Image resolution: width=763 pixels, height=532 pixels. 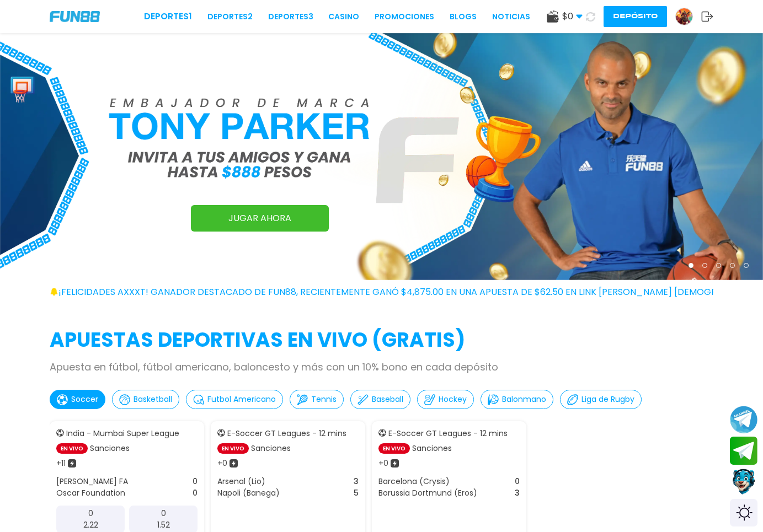 What do you see at coordinates (241, 399) in the screenshot?
I see `p: Futbol Americano` at bounding box center [241, 399].